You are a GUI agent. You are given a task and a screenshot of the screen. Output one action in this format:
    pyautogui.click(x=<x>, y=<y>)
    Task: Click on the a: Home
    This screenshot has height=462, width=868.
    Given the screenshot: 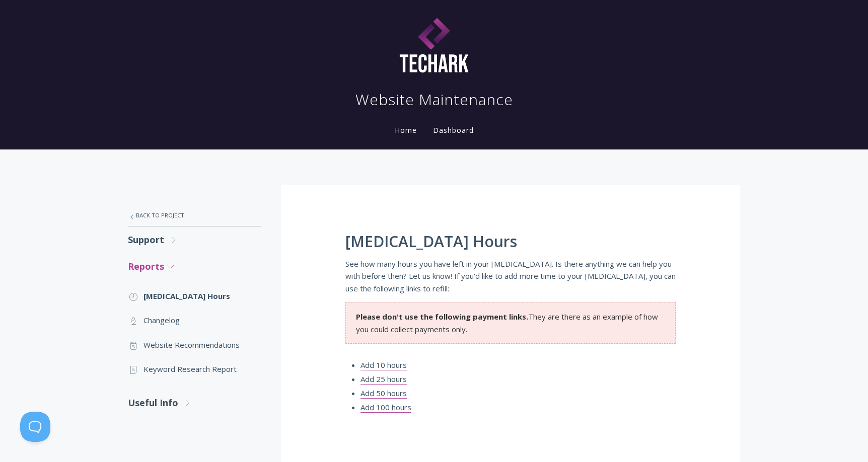 What is the action you would take?
    pyautogui.click(x=405, y=130)
    